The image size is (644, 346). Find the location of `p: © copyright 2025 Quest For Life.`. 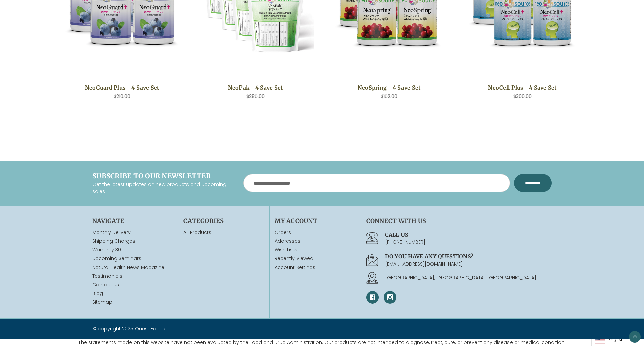

p: © copyright 2025 Quest For Life. is located at coordinates (205, 329).